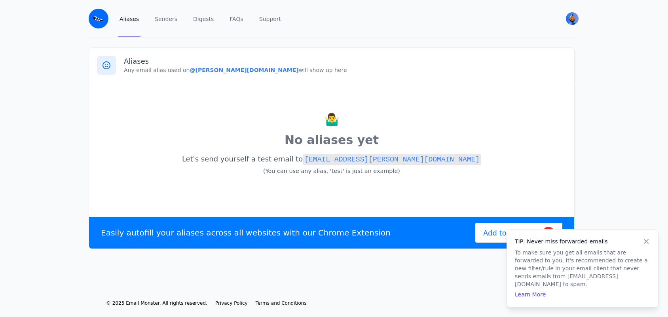  Describe the element at coordinates (572, 19) in the screenshot. I see `button: User menu` at that location.